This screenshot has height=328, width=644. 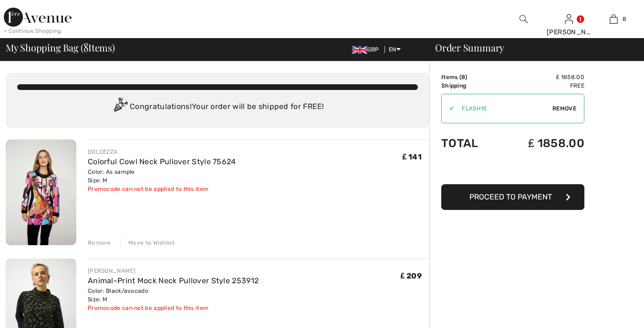 I want to click on span: EN, so click(x=395, y=49).